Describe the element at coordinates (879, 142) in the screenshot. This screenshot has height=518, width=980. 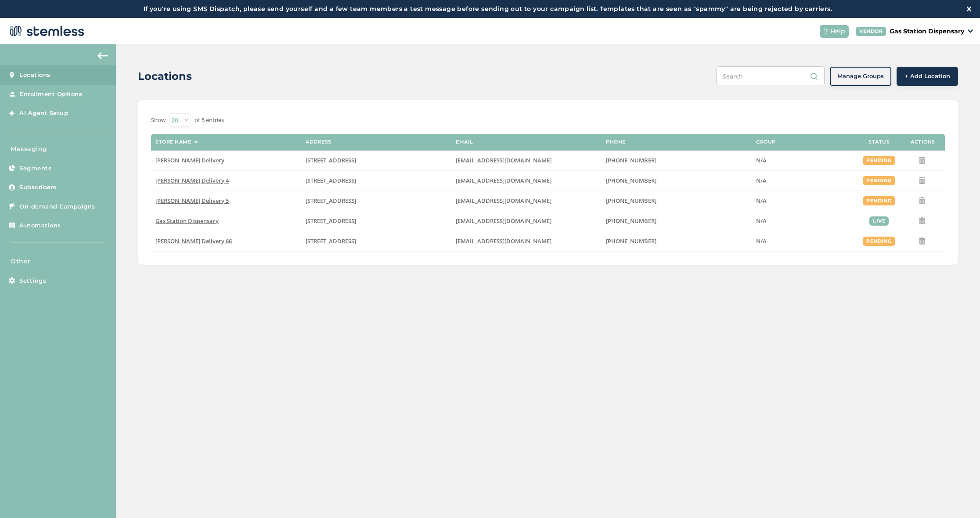
I see `label: Status` at that location.